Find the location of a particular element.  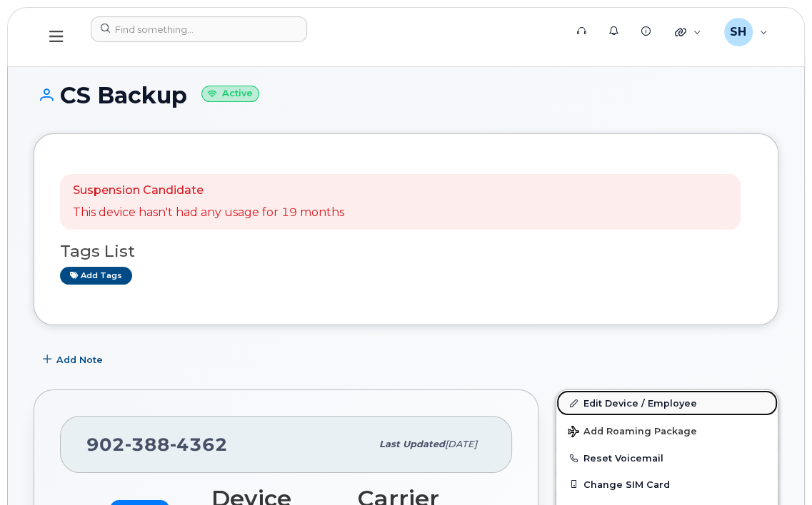

span: Add Note is located at coordinates (80, 360).